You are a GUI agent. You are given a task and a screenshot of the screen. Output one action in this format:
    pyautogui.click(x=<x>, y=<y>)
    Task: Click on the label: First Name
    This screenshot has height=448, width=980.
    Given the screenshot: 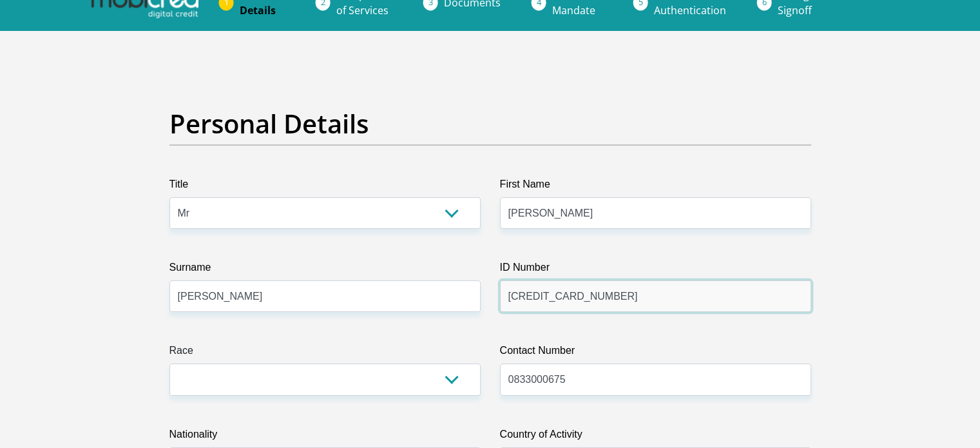 What is the action you would take?
    pyautogui.click(x=655, y=187)
    